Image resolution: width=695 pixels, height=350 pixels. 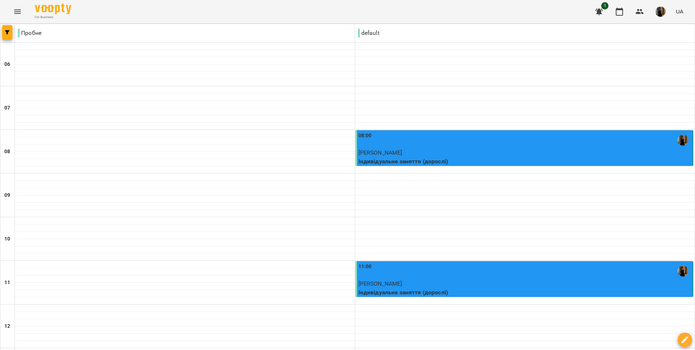 I want to click on button: UA, so click(x=679, y=11).